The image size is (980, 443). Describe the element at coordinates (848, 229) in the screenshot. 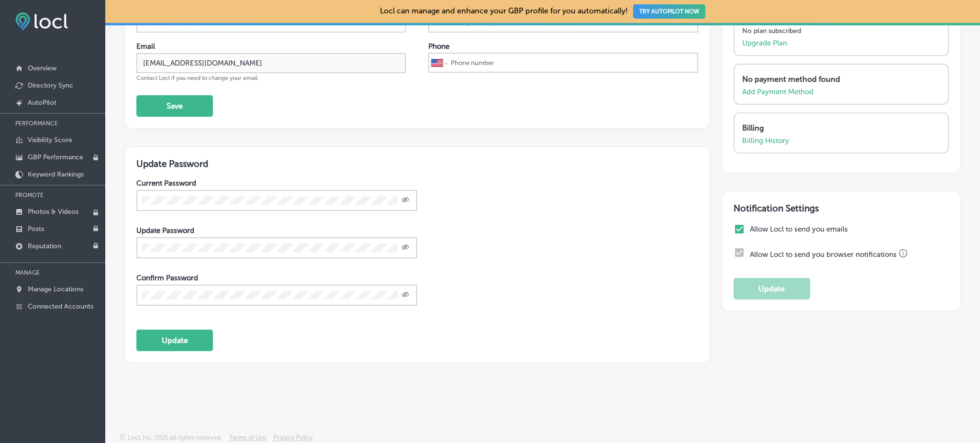

I see `label: Allow Locl to send you emails` at that location.